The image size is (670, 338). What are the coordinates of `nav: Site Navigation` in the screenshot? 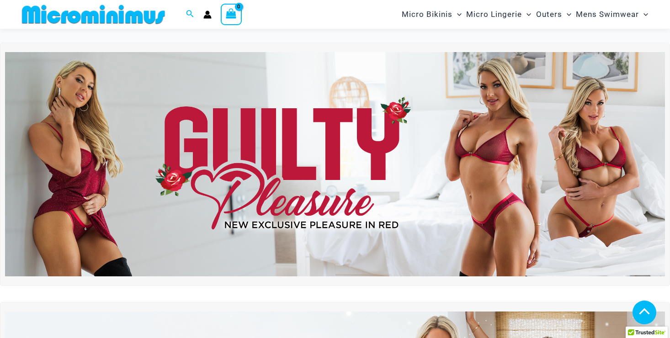 It's located at (525, 14).